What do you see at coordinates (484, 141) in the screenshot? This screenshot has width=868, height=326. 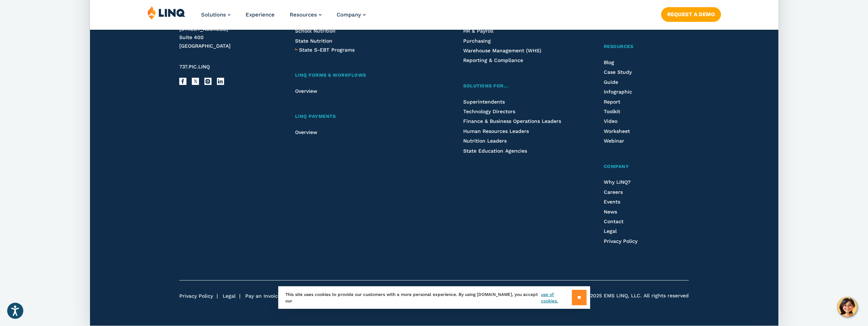 I see `a: Nutrition Leaders` at bounding box center [484, 141].